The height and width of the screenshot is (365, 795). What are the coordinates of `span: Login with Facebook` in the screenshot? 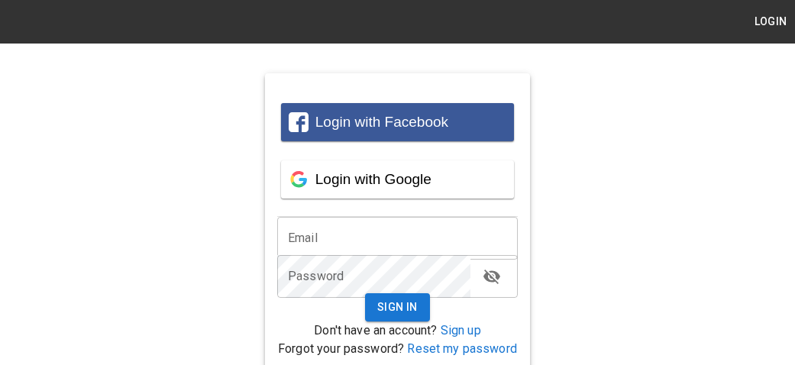 It's located at (382, 121).